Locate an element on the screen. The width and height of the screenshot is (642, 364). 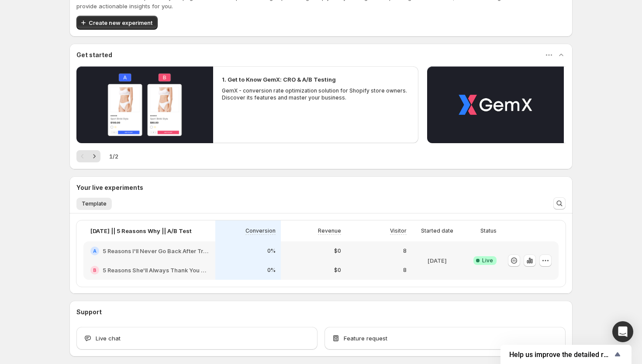
h2: B is located at coordinates (95, 270).